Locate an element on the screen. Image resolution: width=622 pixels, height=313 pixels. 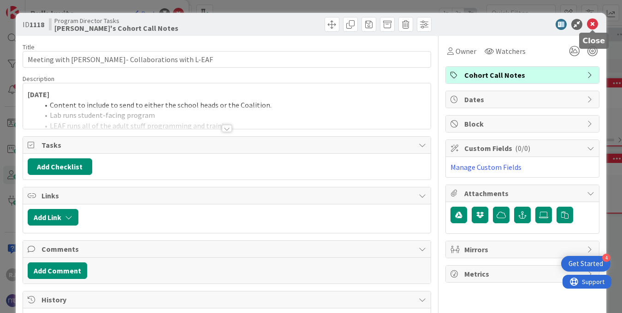
label: Title is located at coordinates (29, 47).